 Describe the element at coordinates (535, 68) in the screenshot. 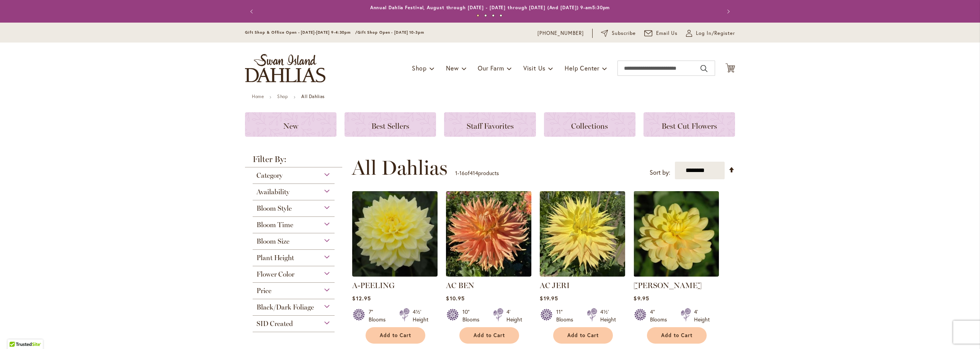

I see `span: Visit Us` at that location.